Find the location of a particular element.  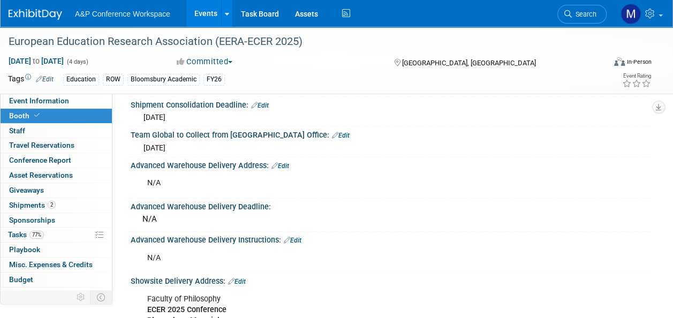

span: to is located at coordinates (36, 61).